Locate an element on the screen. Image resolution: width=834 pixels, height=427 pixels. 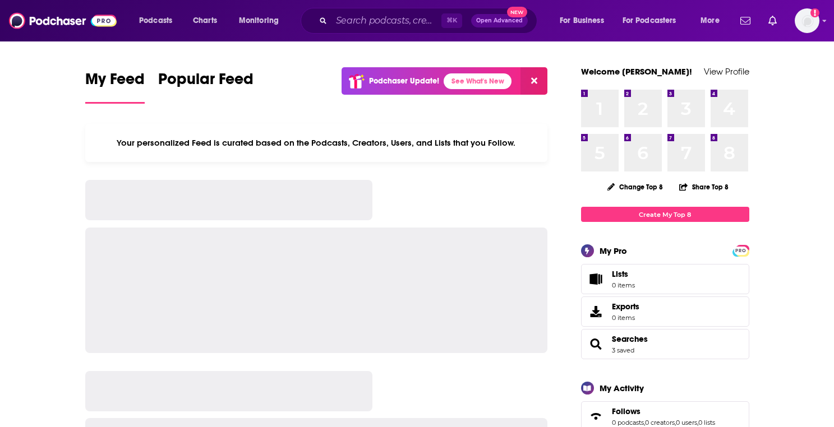
button: Change Top 8 is located at coordinates (635, 187).